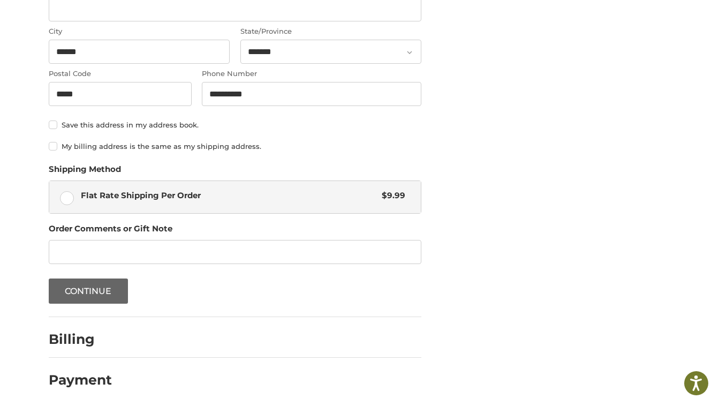 The height and width of the screenshot is (406, 719). What do you see at coordinates (130, 20) in the screenshot?
I see `button: Open LiveChat chat widget` at bounding box center [130, 20].